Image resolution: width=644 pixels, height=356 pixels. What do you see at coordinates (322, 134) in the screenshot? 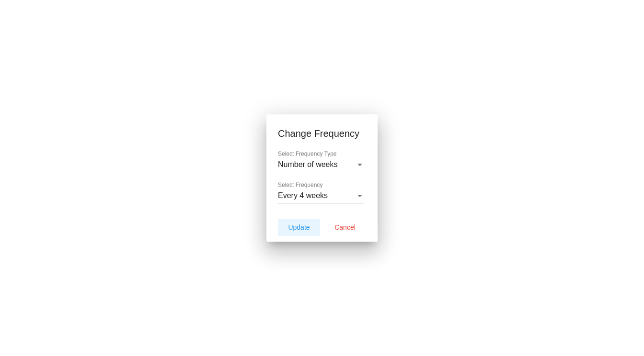
I see `h1: Change Frequency` at bounding box center [322, 134].